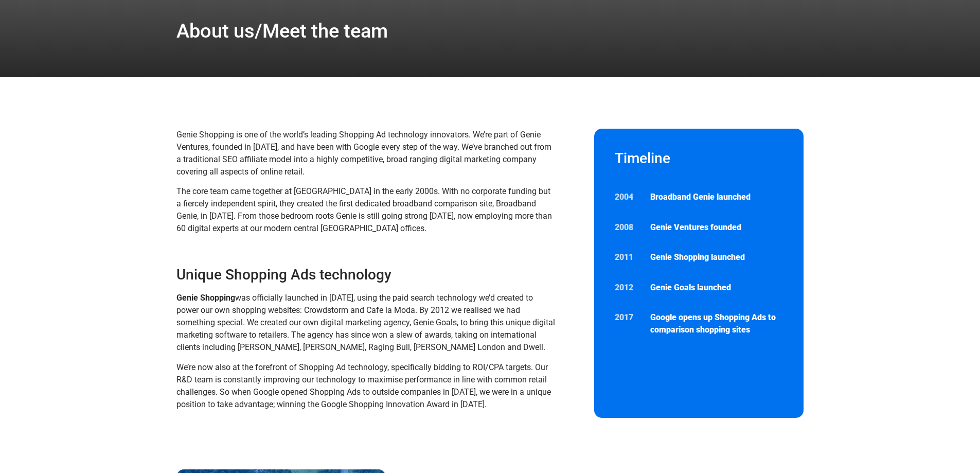  I want to click on p: Google opens up Shopping Ads to comparison shopping sites, so click(717, 324).